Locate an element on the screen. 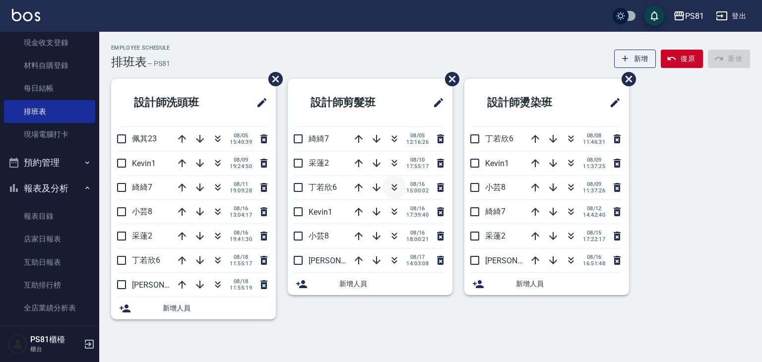 The image size is (762, 362). span: 08/17 is located at coordinates (417, 257).